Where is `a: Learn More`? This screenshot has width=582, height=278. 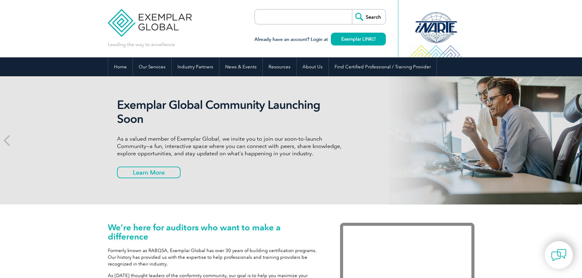
a: Learn More is located at coordinates (149, 173).